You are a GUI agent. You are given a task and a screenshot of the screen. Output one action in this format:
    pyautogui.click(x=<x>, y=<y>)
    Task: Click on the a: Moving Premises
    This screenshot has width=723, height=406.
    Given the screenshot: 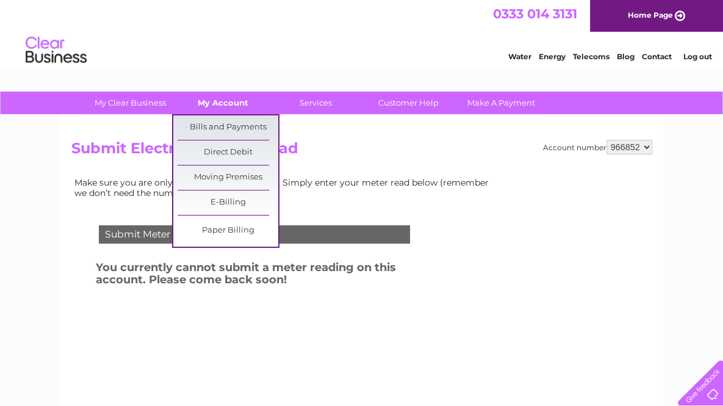 What is the action you would take?
    pyautogui.click(x=228, y=178)
    